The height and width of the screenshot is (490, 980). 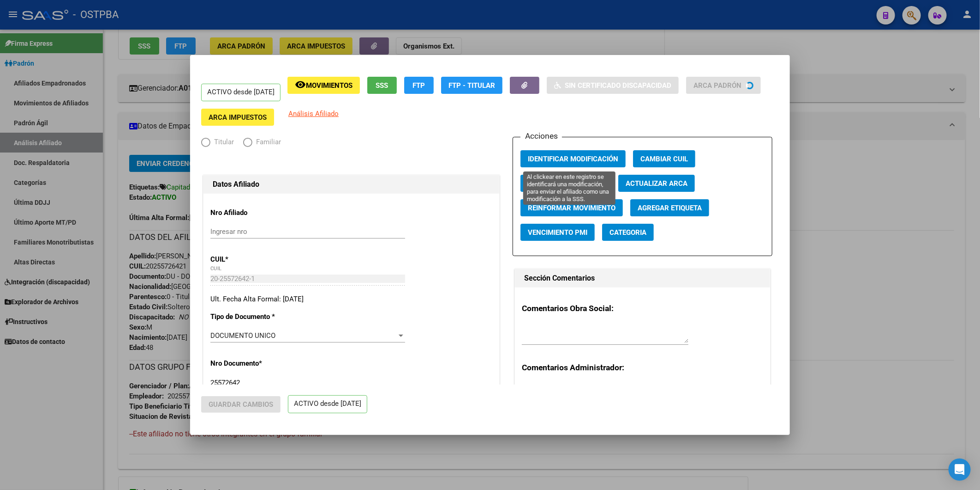 I want to click on span: ARCA Padrón, so click(x=717, y=86).